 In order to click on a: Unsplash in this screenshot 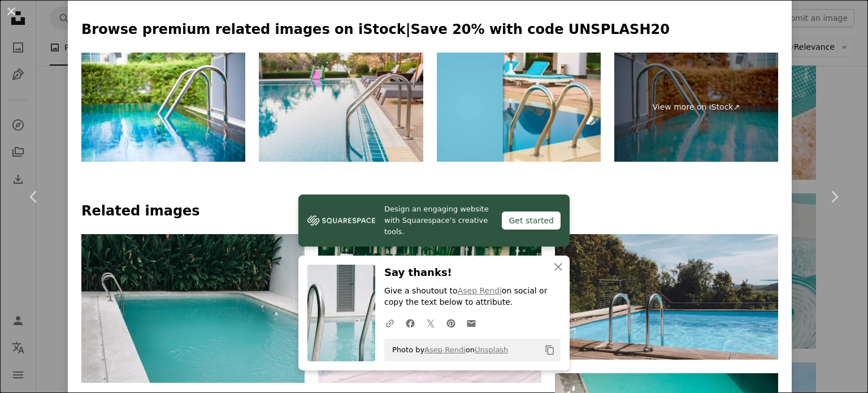, I will do `click(491, 350)`.